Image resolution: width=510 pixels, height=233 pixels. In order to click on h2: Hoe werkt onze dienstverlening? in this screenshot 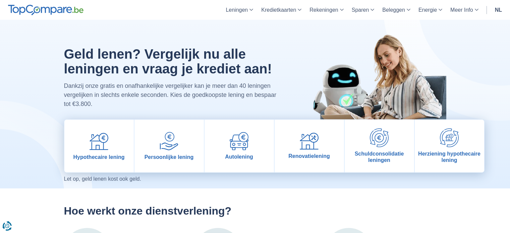, I will do `click(255, 211)`.